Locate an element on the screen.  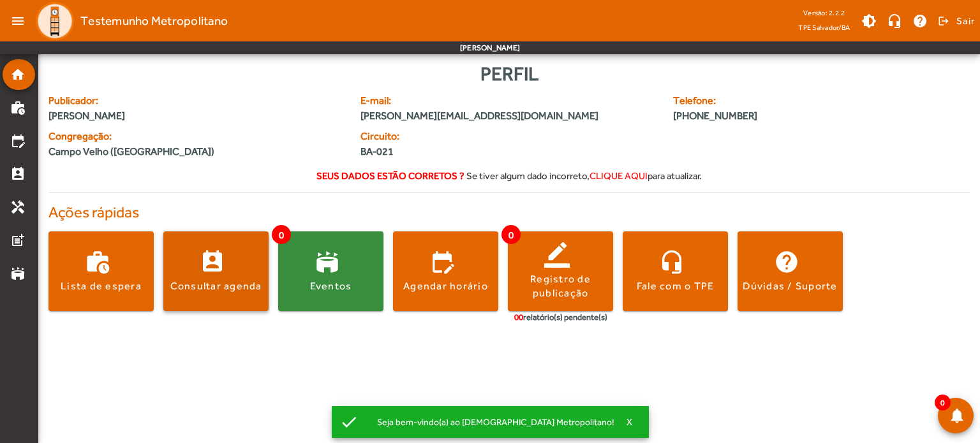
mat-icon: check is located at coordinates (349, 422).